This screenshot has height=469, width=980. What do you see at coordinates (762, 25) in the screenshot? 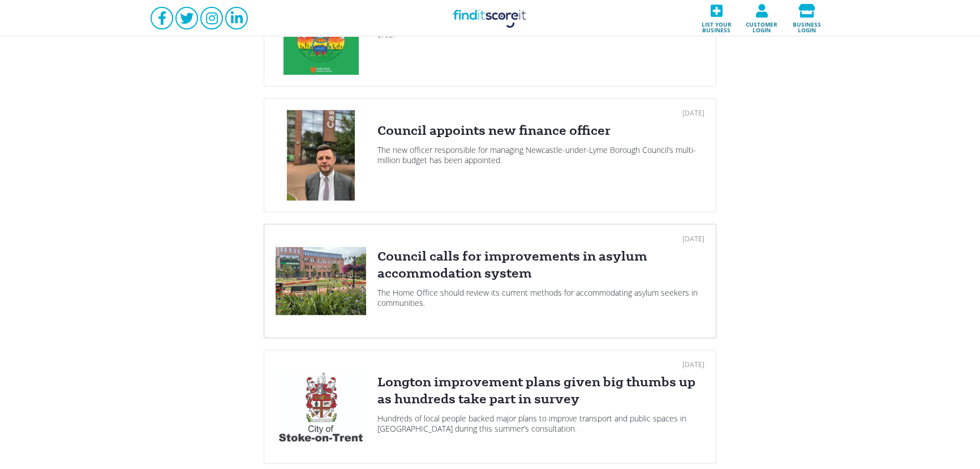
I see `span: Customer login` at bounding box center [762, 25].